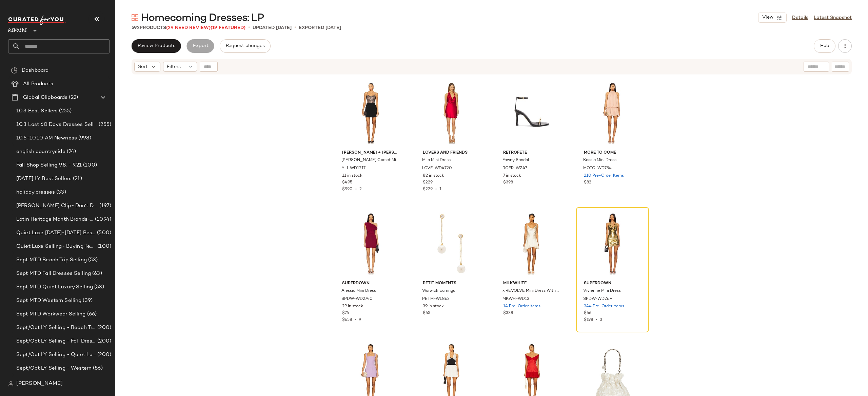 The width and height of the screenshot is (868, 396). I want to click on span: 82 in stock, so click(434, 176).